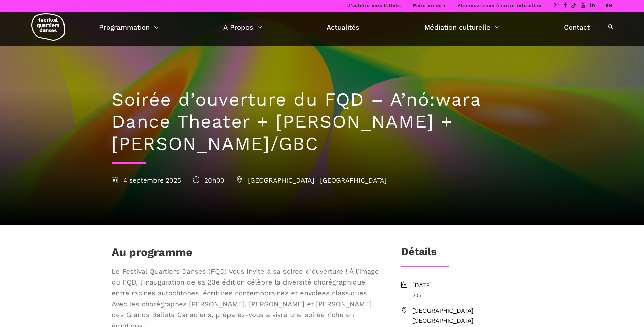  What do you see at coordinates (419, 254) in the screenshot?
I see `h3: Détails` at bounding box center [419, 254].